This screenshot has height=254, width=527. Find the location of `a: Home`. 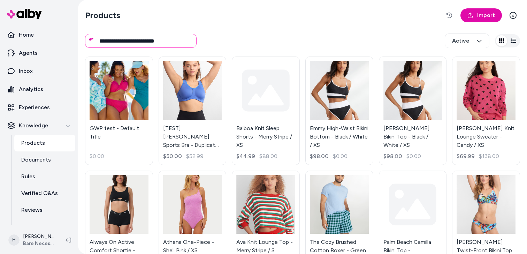

a: Home is located at coordinates (39, 35).